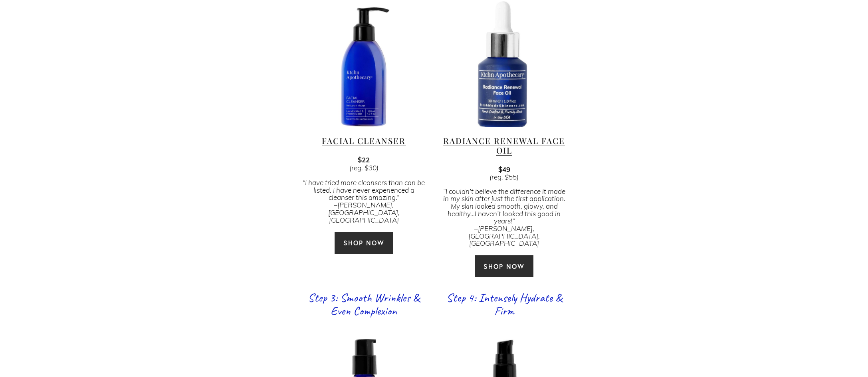 The width and height of the screenshot is (868, 377). What do you see at coordinates (504, 145) in the screenshot?
I see `a: Radiance Renewal Face Oil` at bounding box center [504, 145].